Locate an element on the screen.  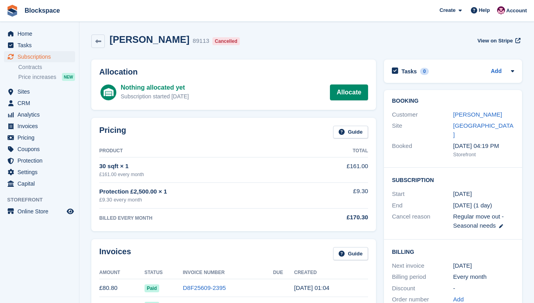
h2: Subscription is located at coordinates (453, 180).